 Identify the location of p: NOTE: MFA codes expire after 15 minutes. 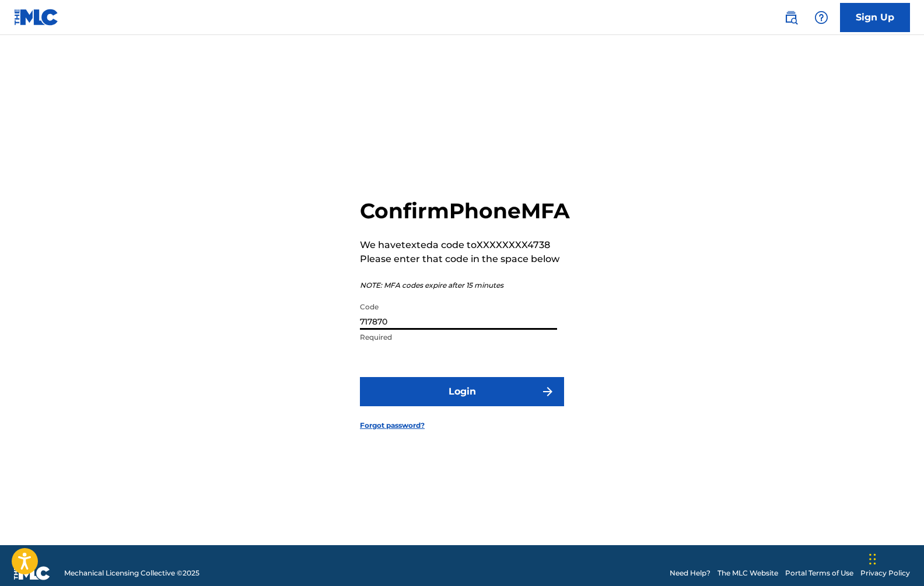
(465, 286).